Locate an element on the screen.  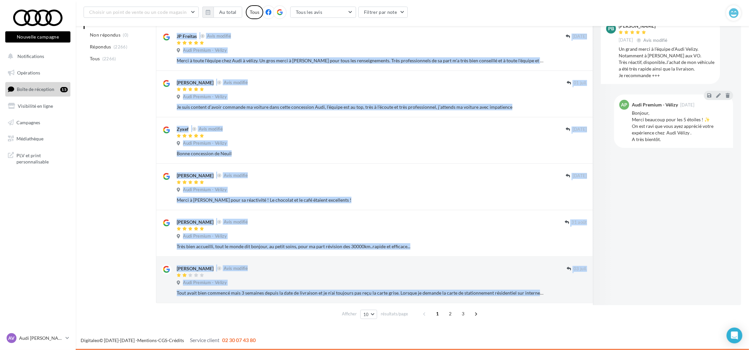
span: Choisir un point de vente ou un code magasin is located at coordinates (138, 12).